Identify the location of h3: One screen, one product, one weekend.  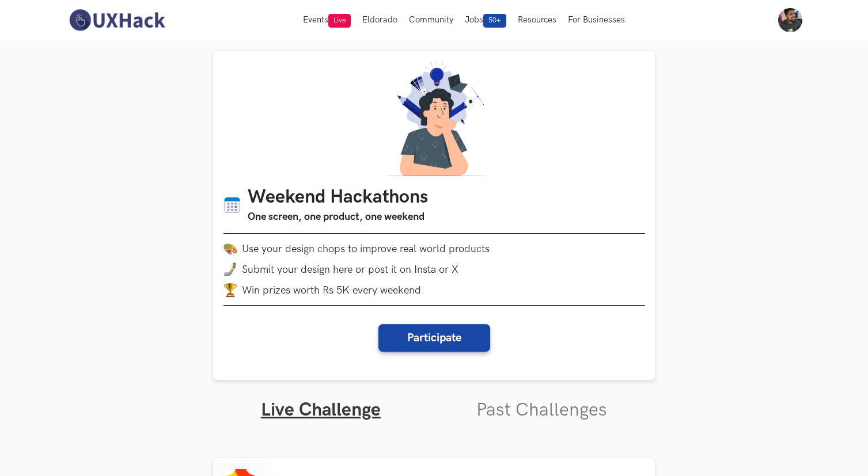
(337, 217).